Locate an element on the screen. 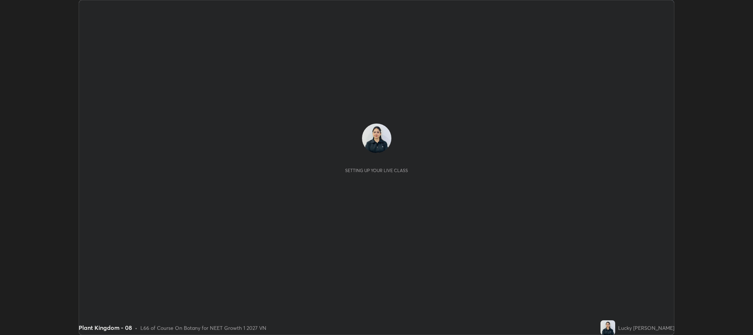  div: Setting up your live class is located at coordinates (376, 170).